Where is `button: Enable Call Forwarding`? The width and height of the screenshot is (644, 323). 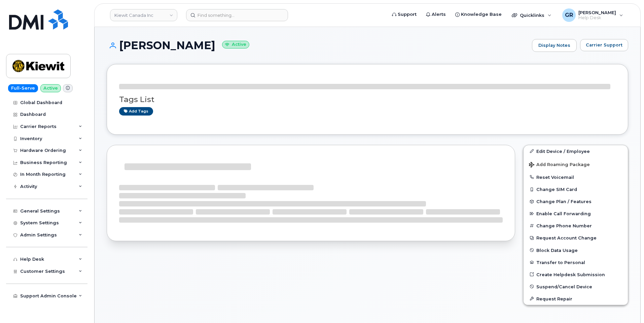 button: Enable Call Forwarding is located at coordinates (575, 213).